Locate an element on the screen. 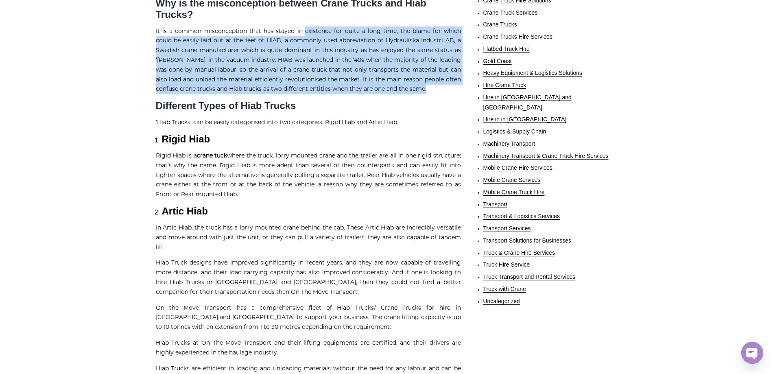  p: Hiab Truck designs have improved significantly in recent years, and they are now capable of trave... is located at coordinates (309, 277).